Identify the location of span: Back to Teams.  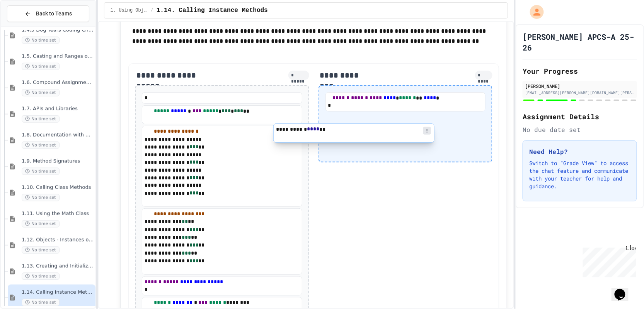
(54, 13).